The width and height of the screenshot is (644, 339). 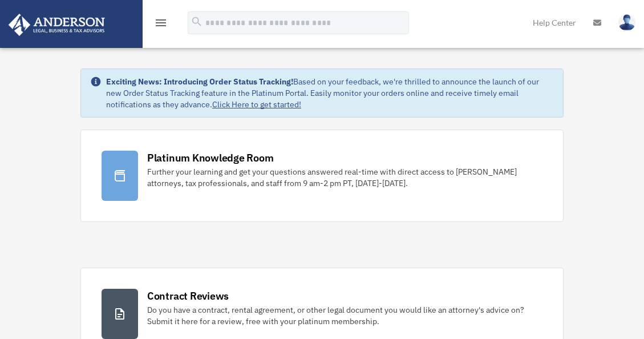 I want to click on div: Do you have a contract, rental agreement, or other legal document you would like an attorney's ad..., so click(x=344, y=315).